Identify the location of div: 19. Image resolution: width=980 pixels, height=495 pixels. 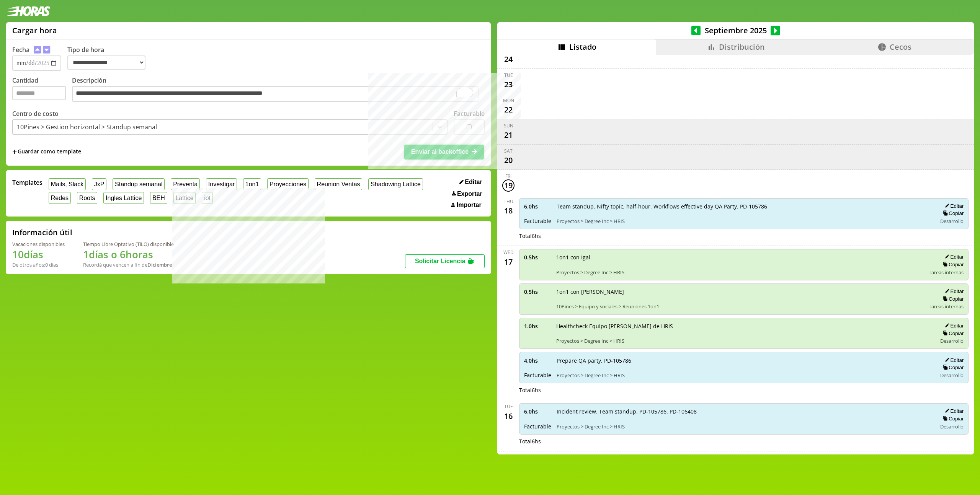
(508, 186).